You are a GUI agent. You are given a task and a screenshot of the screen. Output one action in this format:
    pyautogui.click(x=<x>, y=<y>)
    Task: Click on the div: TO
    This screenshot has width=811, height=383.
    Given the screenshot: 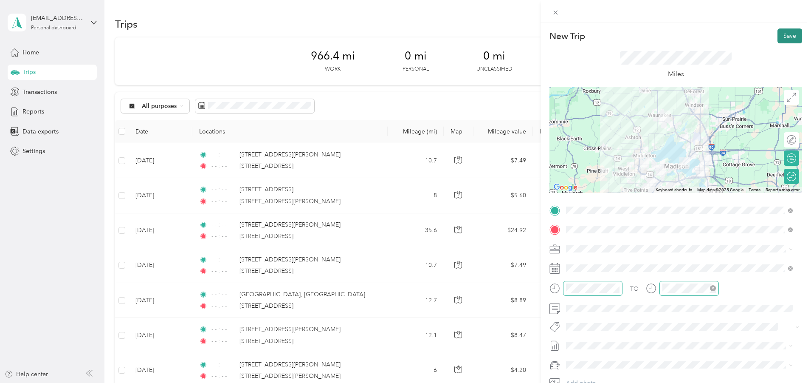 What is the action you would take?
    pyautogui.click(x=635, y=288)
    